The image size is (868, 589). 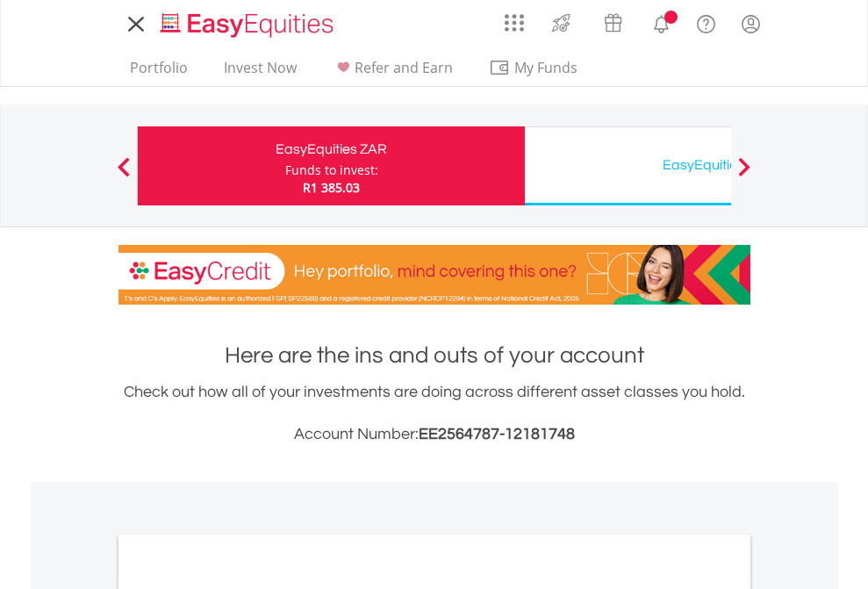 I want to click on span: R1 385.03, so click(x=331, y=187).